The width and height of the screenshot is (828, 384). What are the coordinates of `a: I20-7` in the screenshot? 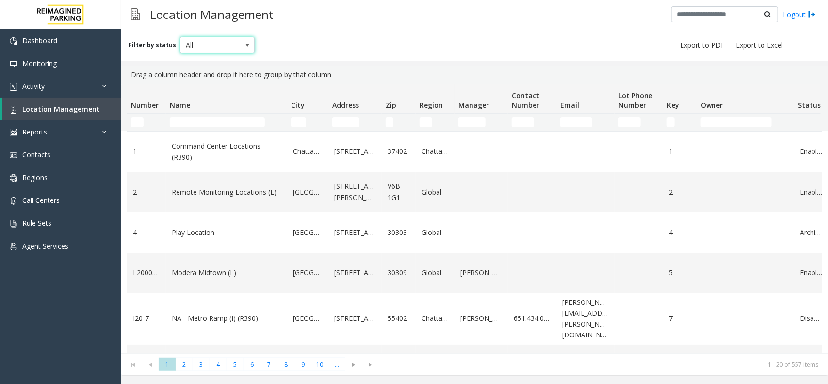 It's located at (147, 318).